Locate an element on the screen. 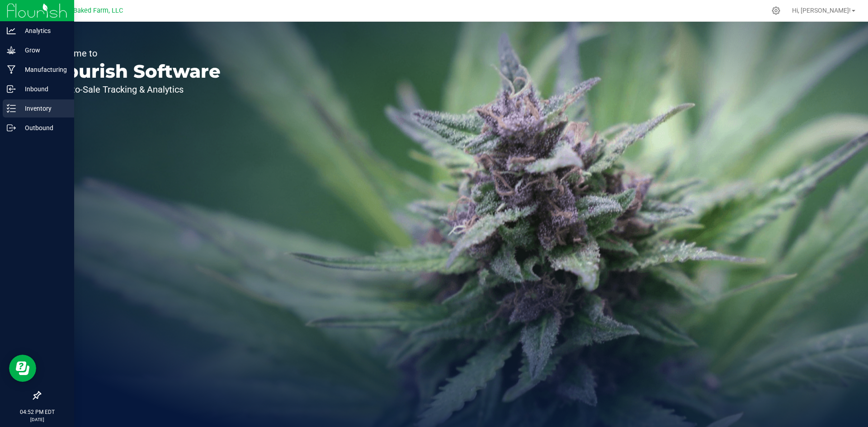  inline-svg: Outbound is located at coordinates (11, 128).